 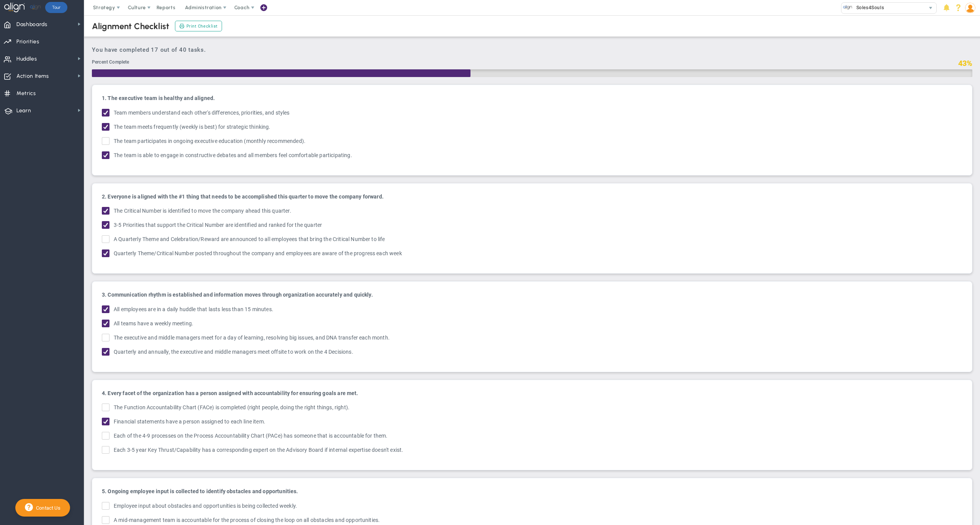 What do you see at coordinates (965, 63) in the screenshot?
I see `span: 43%` at bounding box center [965, 63].